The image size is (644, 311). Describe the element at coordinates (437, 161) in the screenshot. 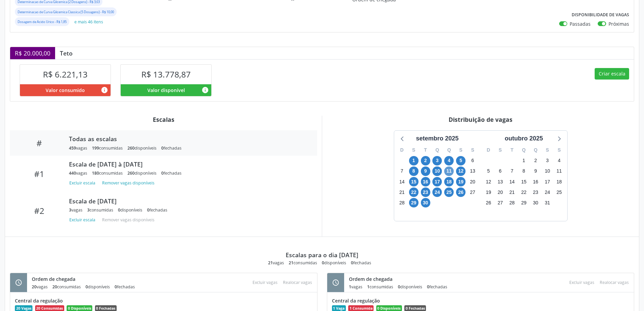

I see `span: quarta-feira, 3 de setembro de 2025` at that location.